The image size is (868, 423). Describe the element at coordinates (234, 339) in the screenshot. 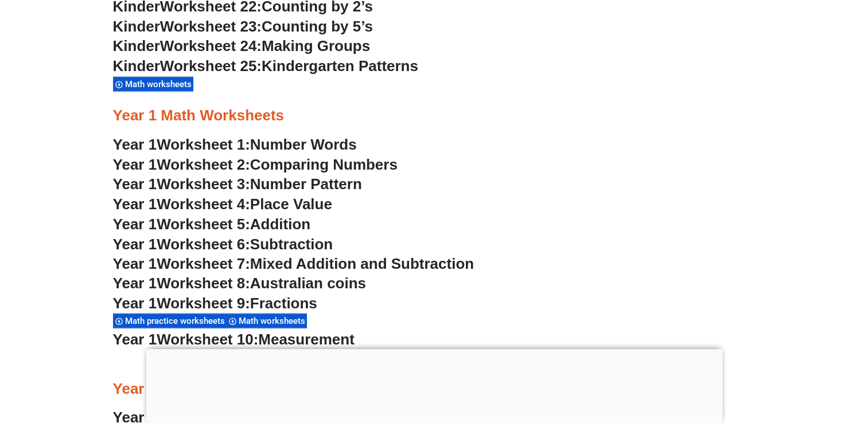

I see `a: Year 1Worksheet 10:Measurement` at that location.